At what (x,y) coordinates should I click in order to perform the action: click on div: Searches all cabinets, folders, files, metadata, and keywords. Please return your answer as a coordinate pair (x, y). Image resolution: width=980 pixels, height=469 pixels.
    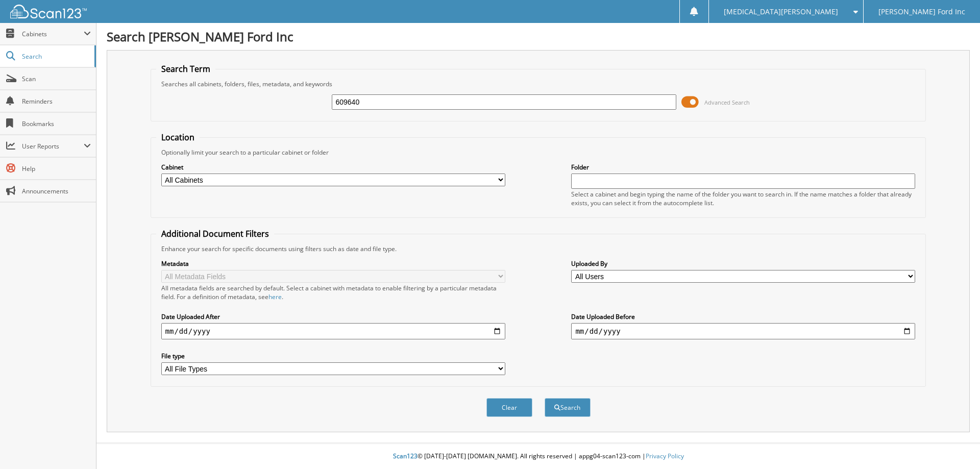
    Looking at the image, I should click on (539, 84).